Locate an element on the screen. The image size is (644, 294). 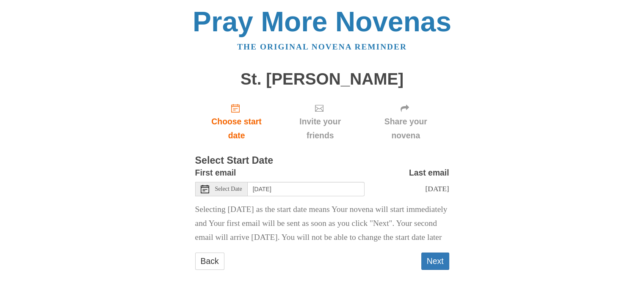
a: Pray More Novenas is located at coordinates (322, 21).